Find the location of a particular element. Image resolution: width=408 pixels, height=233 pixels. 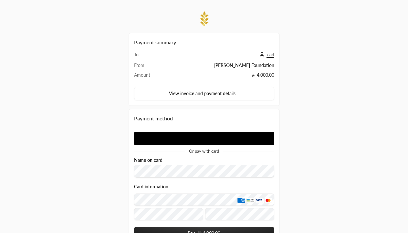

span: Or pay with card is located at coordinates (204, 151).